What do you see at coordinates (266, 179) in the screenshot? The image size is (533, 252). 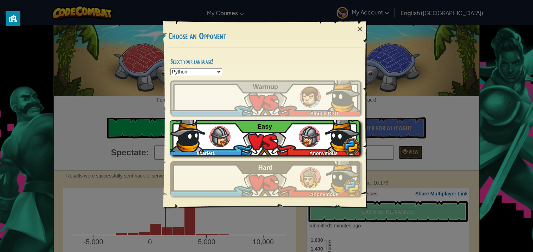 I see `a: Anonymous` at bounding box center [266, 179].